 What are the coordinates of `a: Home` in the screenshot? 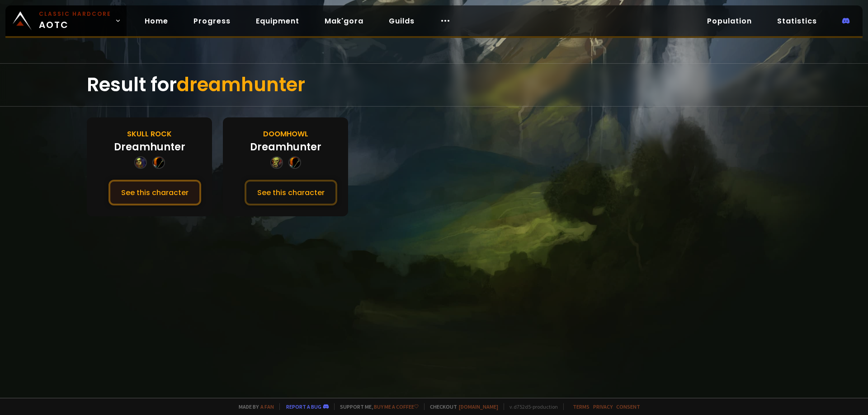 It's located at (156, 21).